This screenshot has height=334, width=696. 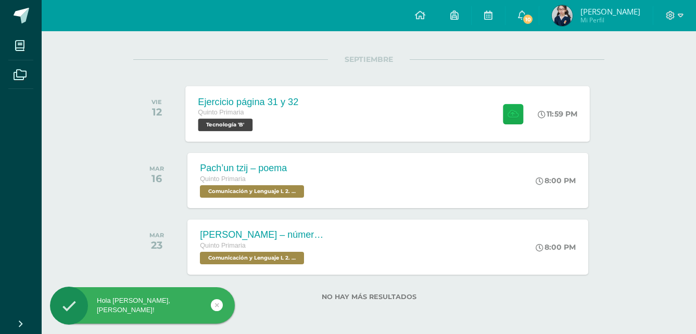 What do you see at coordinates (368, 297) in the screenshot?
I see `label: No hay más resultados` at bounding box center [368, 297].